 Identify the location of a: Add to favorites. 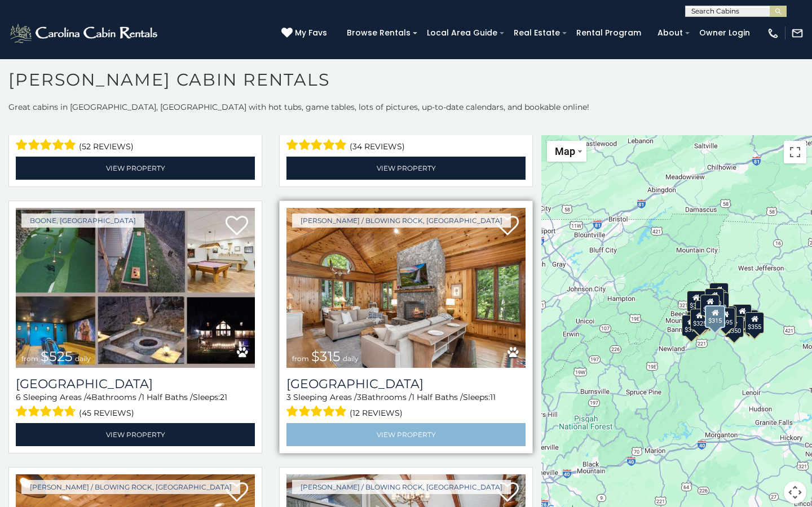
(237, 227).